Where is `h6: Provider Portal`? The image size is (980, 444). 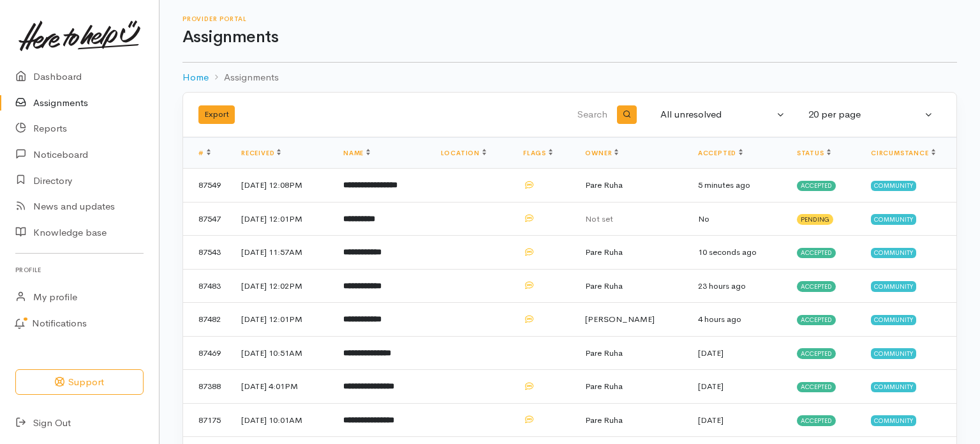
h6: Provider Portal is located at coordinates (570, 19).